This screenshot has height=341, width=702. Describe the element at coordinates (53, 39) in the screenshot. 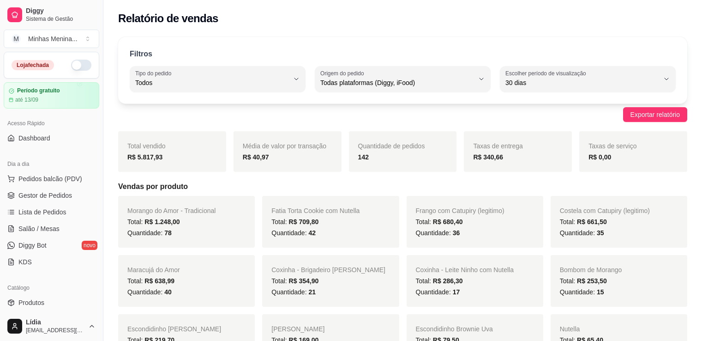

I see `div: Minhas Menina ...` at that location.